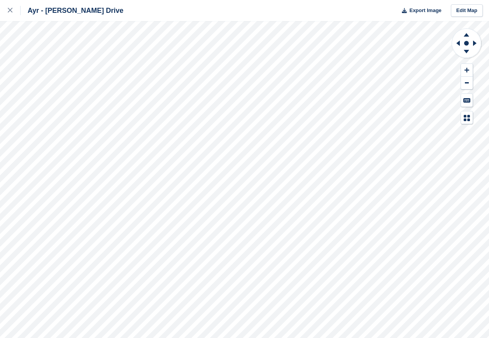 This screenshot has width=489, height=338. What do you see at coordinates (467, 83) in the screenshot?
I see `button: Zoom Out` at bounding box center [467, 83].